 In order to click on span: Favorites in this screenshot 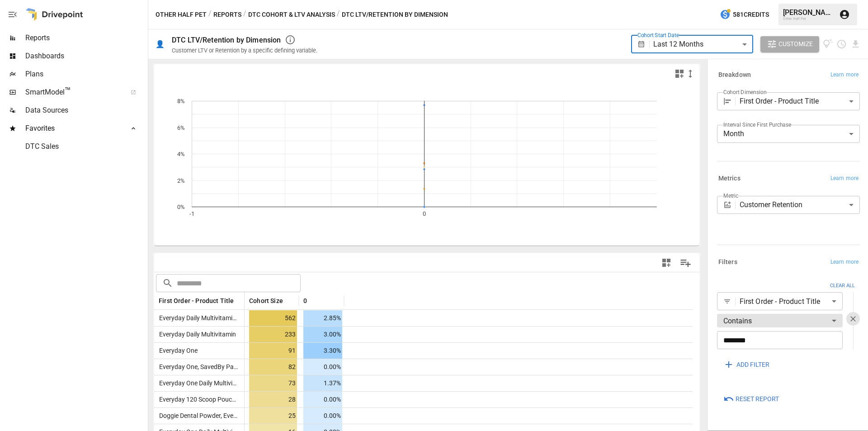, I will do `click(73, 128)`.